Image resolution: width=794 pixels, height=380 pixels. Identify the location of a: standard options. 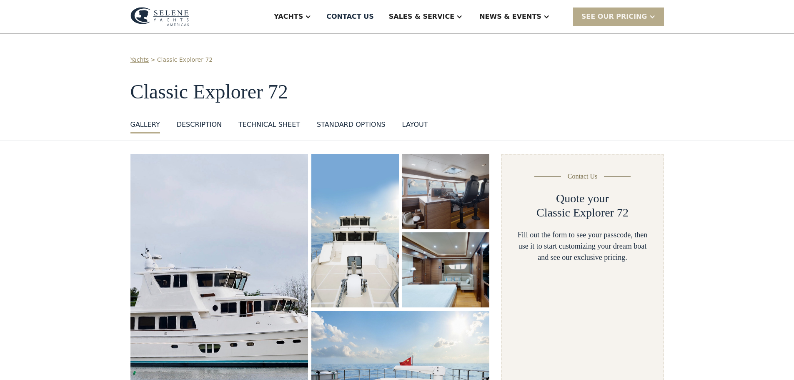
(351, 126).